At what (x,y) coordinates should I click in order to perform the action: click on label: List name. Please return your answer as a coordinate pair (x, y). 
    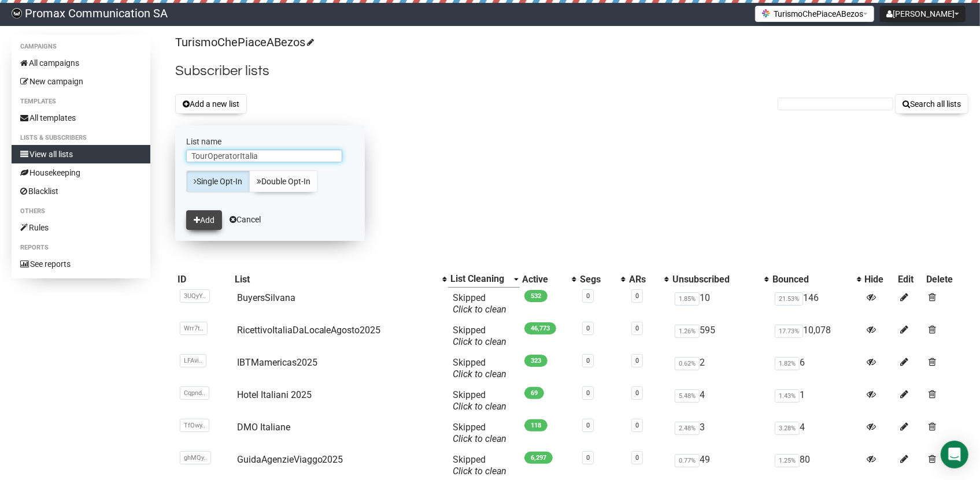
    Looking at the image, I should click on (270, 141).